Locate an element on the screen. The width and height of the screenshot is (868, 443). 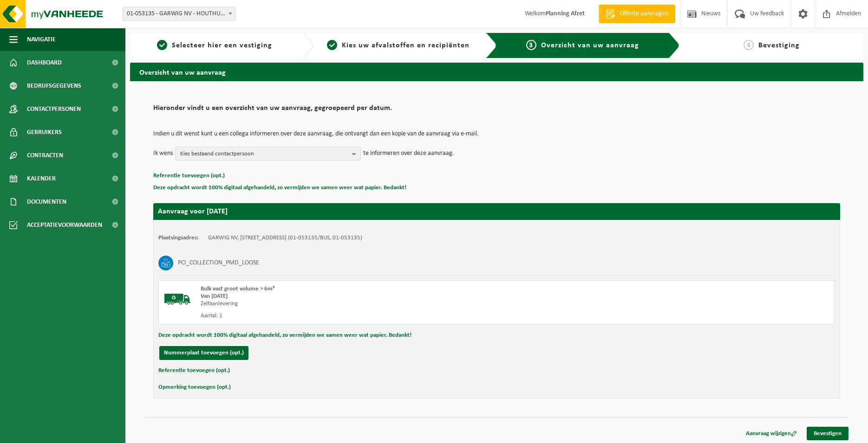
strong: Plaatsingsadres: is located at coordinates (178, 237).